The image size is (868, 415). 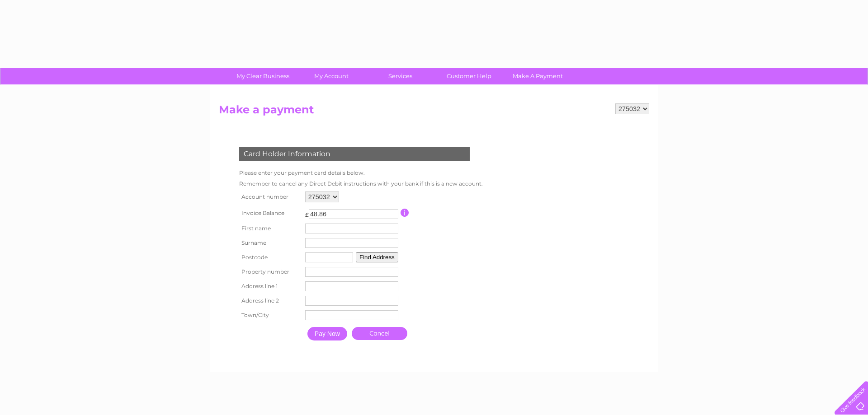 I want to click on a: Cancel, so click(x=380, y=334).